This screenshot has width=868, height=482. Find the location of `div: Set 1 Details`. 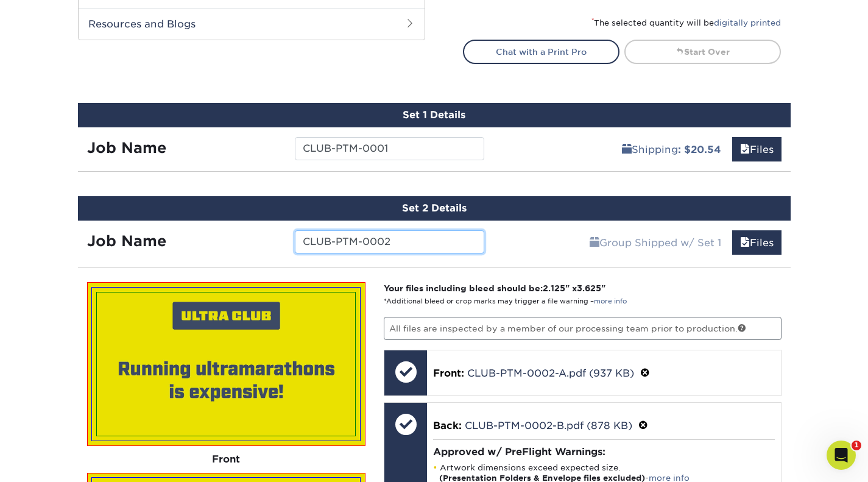

div: Set 1 Details is located at coordinates (434, 115).